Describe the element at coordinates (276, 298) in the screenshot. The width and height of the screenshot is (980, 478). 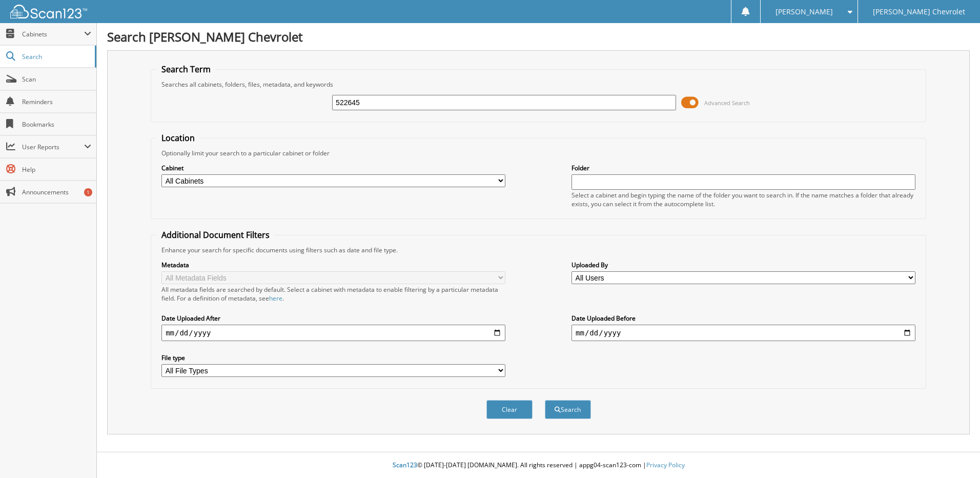
I see `a: here` at that location.